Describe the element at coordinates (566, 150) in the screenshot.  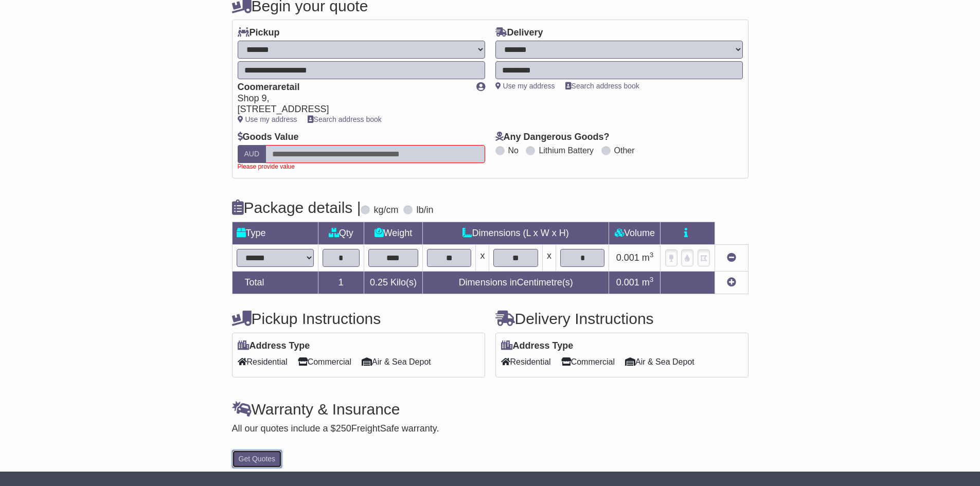
I see `label: Lithium Battery` at that location.